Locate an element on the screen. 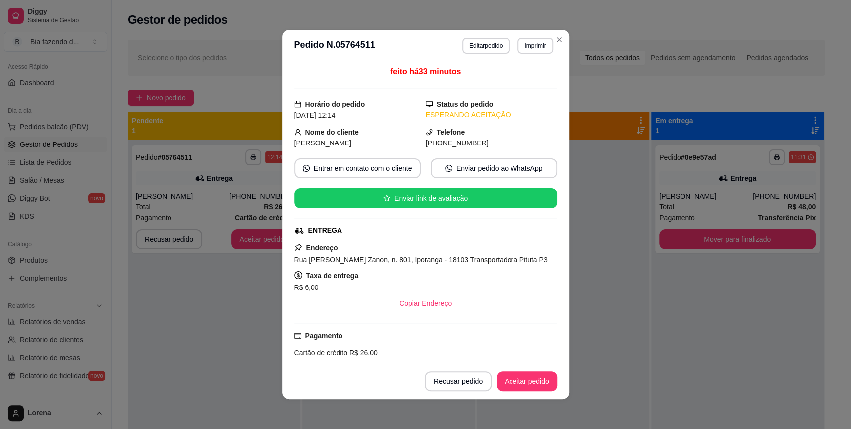 The image size is (851, 429). span: R$ 26,00 is located at coordinates (362, 353).